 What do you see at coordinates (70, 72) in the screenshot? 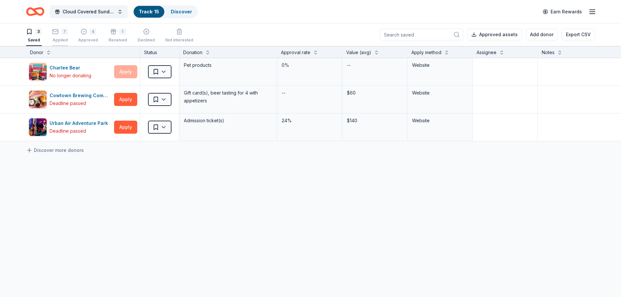
I see `button: Image for Charlee BearCharlee BearNo longer donating` at bounding box center [70, 72].